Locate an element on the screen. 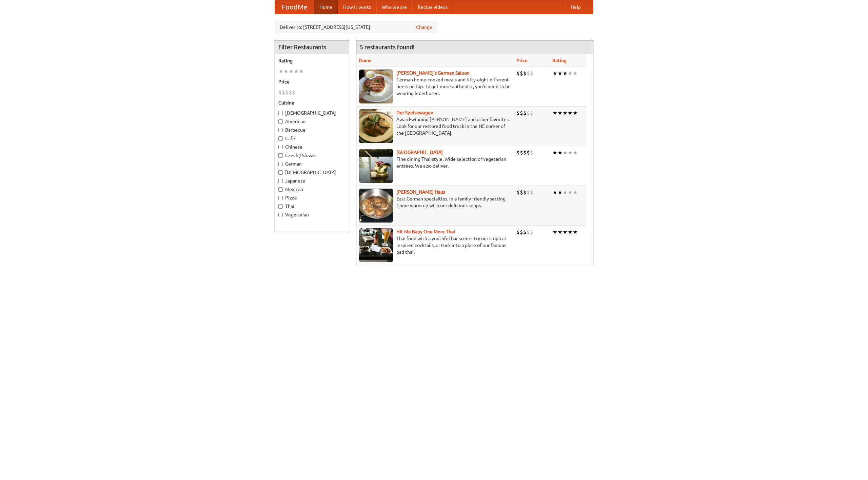  input: Czech / Slovak is located at coordinates (281, 156).